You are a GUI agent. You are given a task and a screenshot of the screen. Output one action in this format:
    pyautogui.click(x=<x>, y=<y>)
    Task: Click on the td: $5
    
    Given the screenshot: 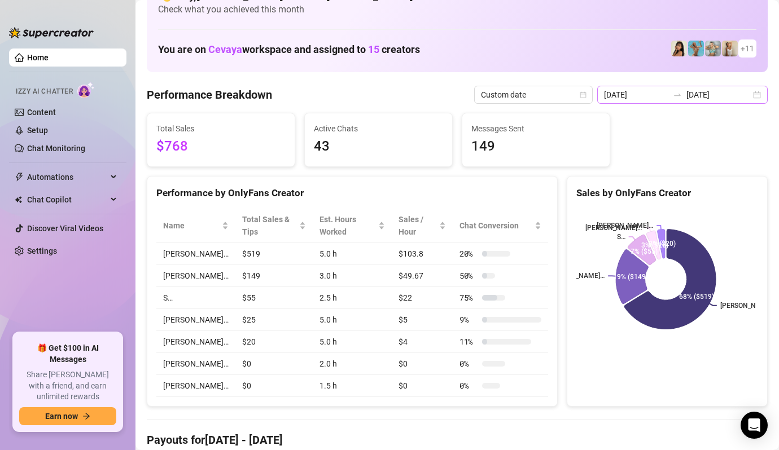 What is the action you would take?
    pyautogui.click(x=422, y=320)
    